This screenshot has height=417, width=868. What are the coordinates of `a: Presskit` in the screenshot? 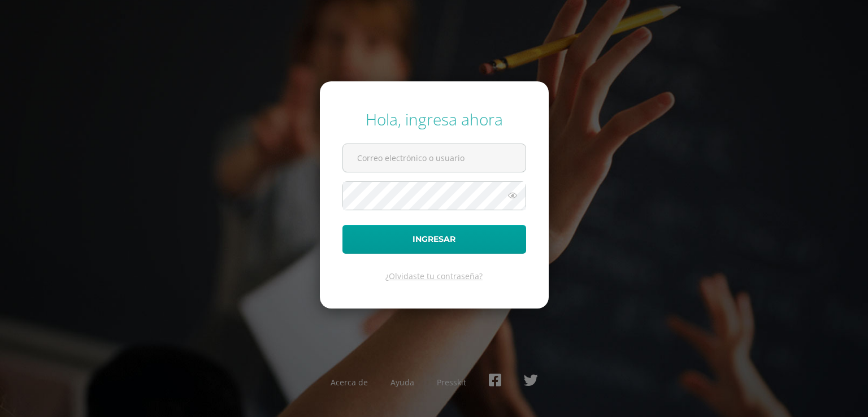 It's located at (452, 382).